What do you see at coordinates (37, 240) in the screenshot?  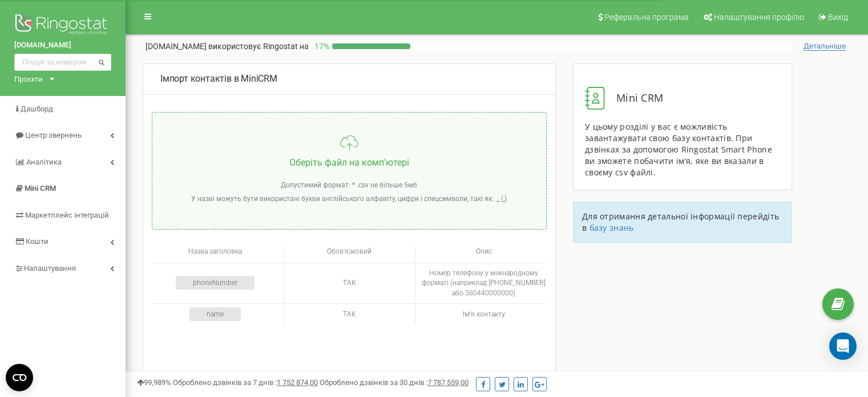 I see `span: Кошти` at bounding box center [37, 240].